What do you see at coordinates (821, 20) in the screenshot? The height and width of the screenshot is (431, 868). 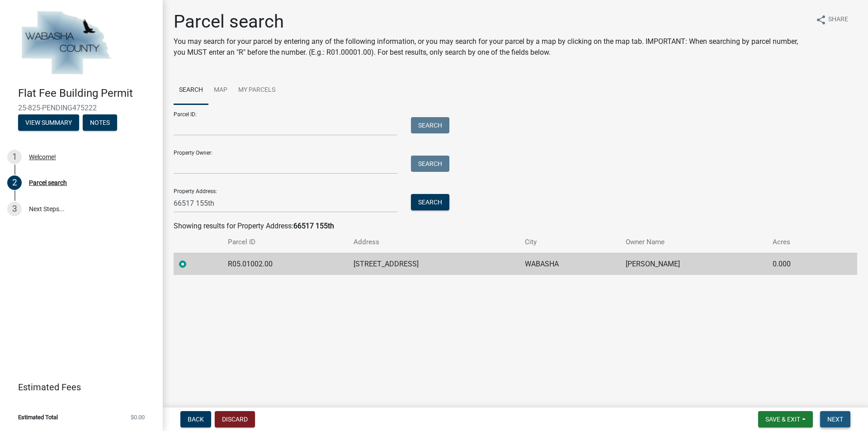 I see `i: share` at bounding box center [821, 20].